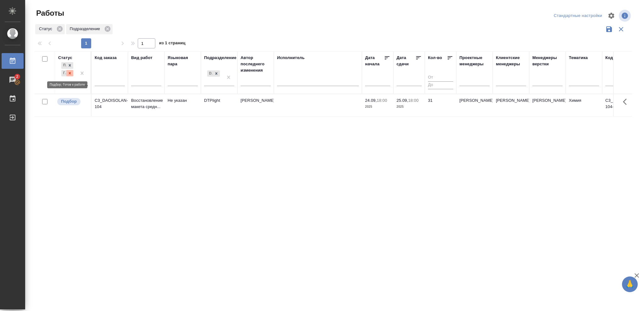 Image resolution: width=644 pixels, height=311 pixels. I want to click on div: Исполнитель, so click(290, 58).